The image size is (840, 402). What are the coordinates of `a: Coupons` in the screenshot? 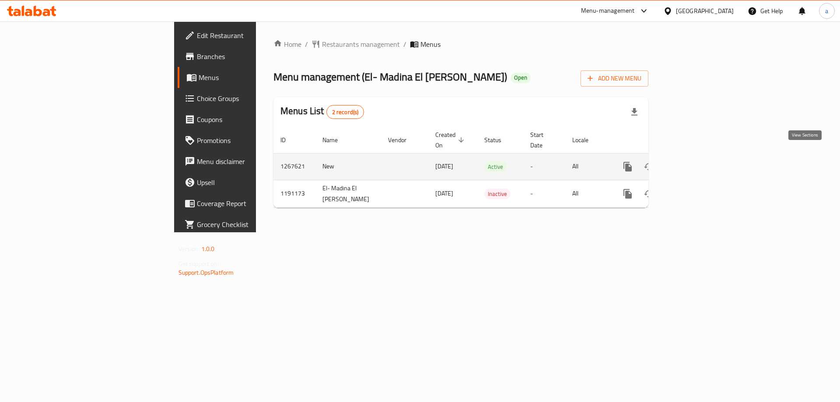 It's located at (246, 119).